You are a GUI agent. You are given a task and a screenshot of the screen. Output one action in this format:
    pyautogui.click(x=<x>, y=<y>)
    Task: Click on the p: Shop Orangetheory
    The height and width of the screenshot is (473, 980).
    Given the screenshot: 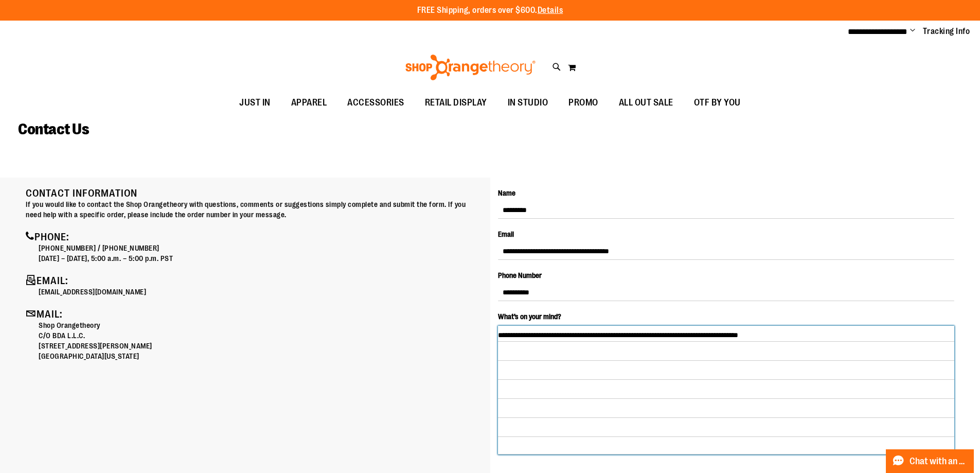 What is the action you would take?
    pyautogui.click(x=260, y=325)
    